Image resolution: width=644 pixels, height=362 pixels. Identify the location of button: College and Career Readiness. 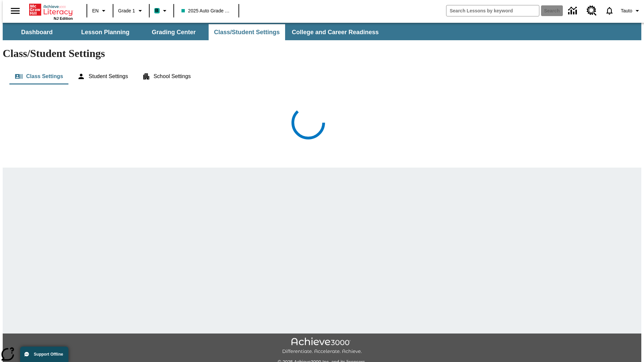
(335, 32).